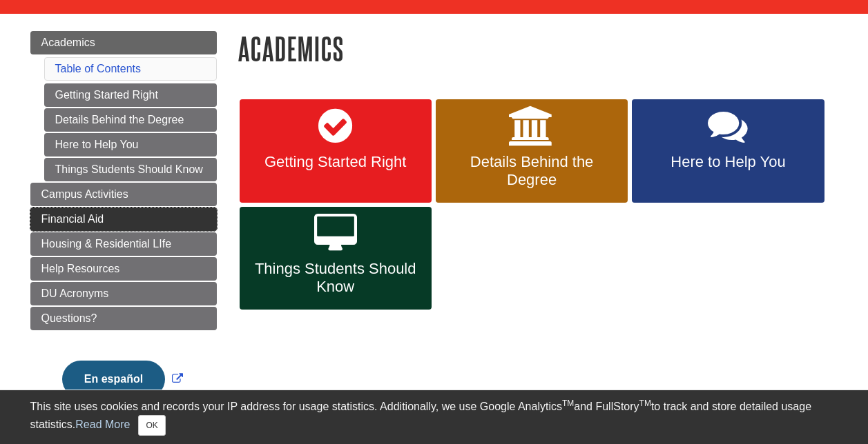  I want to click on span: DU Acronyms, so click(75, 293).